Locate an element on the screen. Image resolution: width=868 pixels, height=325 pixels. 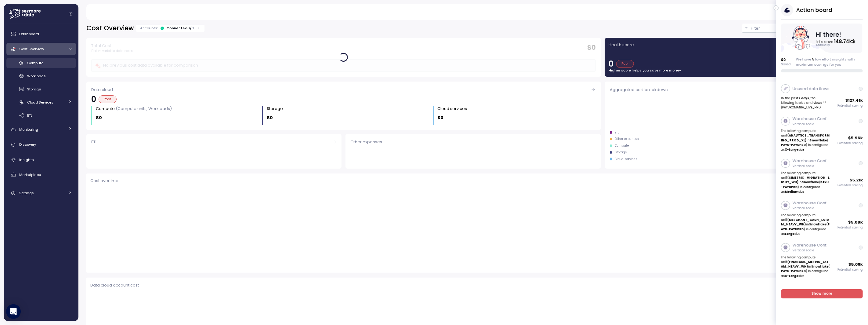
button: Filter is located at coordinates (759, 28).